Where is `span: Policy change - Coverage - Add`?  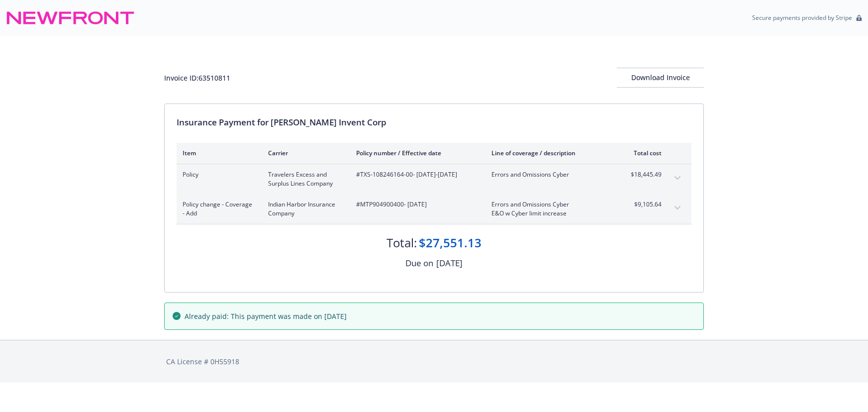
span: Policy change - Coverage - Add is located at coordinates (218, 209).